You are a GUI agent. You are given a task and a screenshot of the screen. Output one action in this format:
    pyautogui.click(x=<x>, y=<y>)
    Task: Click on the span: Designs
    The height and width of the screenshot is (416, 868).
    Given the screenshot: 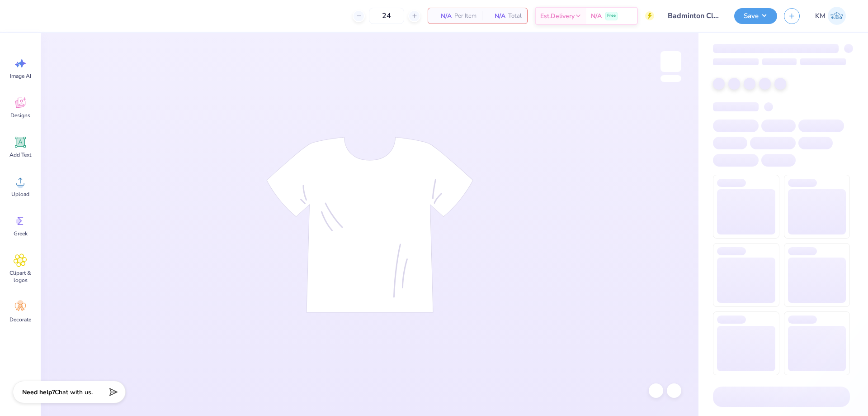 What is the action you would take?
    pyautogui.click(x=21, y=115)
    